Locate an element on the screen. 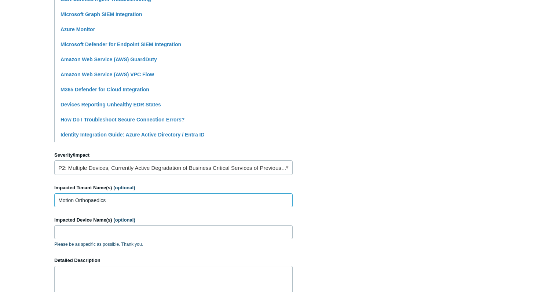 This screenshot has width=534, height=292. a: Microsoft Graph SIEM Integration is located at coordinates (101, 14).